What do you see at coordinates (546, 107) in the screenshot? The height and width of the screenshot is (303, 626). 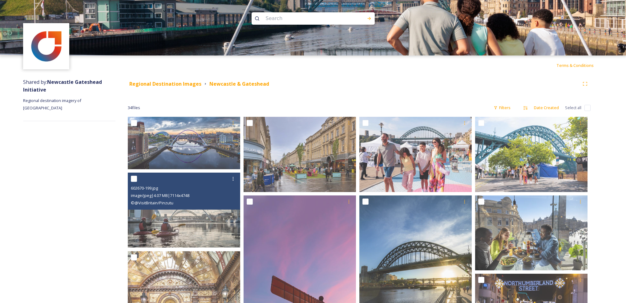 I see `div: Date Created` at bounding box center [546, 107].